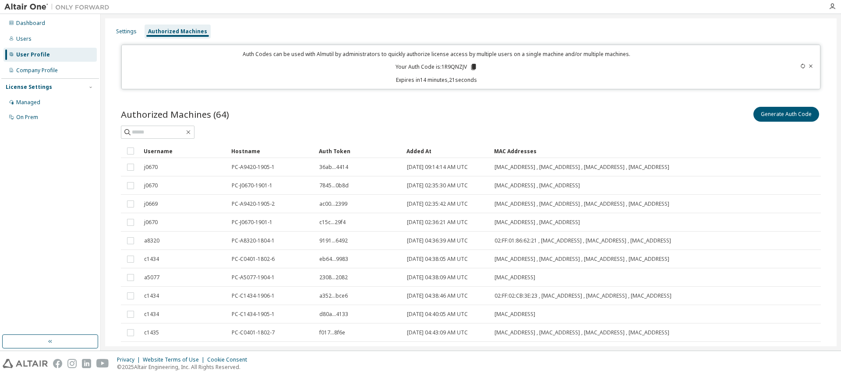  Describe the element at coordinates (24, 39) in the screenshot. I see `div: Users` at that location.